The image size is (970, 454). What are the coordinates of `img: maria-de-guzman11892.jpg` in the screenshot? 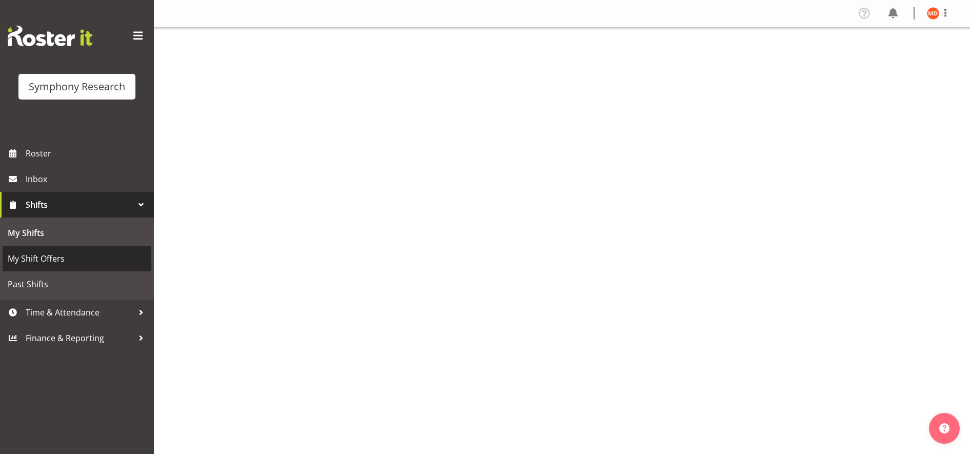 It's located at (933, 13).